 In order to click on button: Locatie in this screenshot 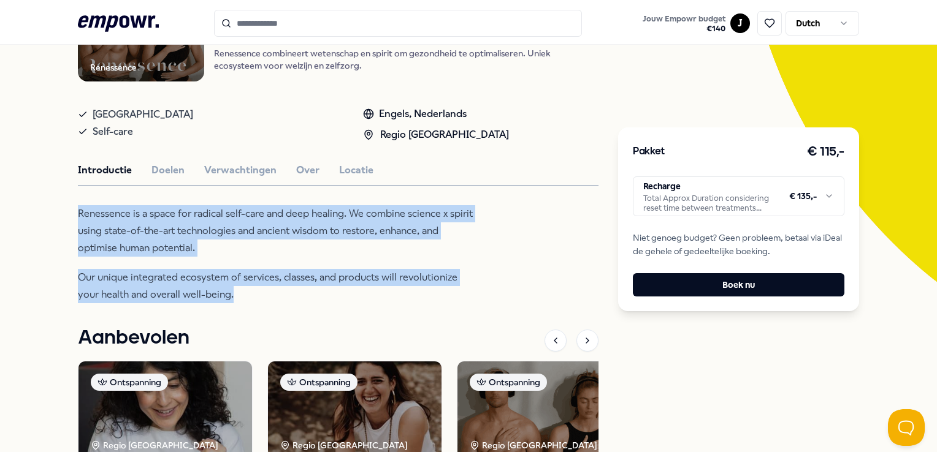, I will do `click(356, 170)`.